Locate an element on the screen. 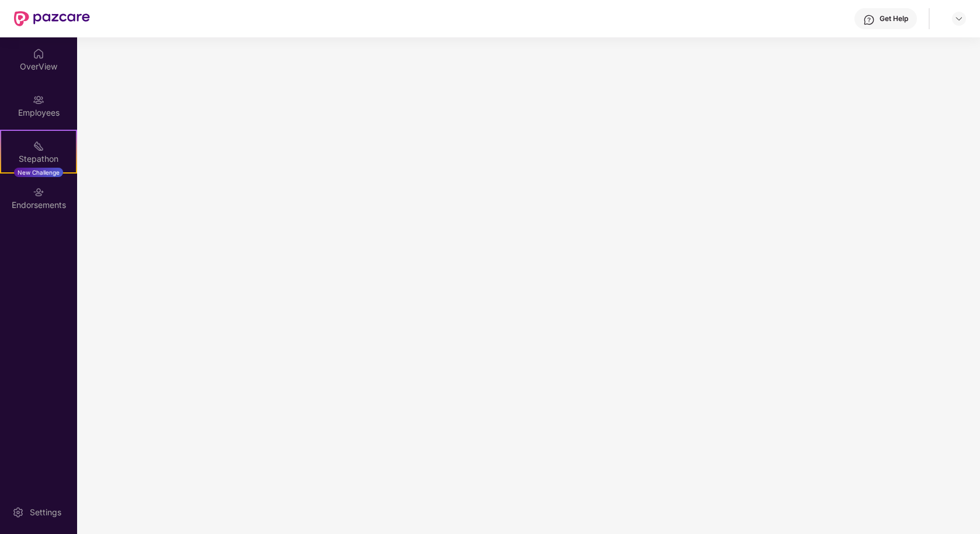 This screenshot has height=534, width=980. div: Stepathon is located at coordinates (38, 159).